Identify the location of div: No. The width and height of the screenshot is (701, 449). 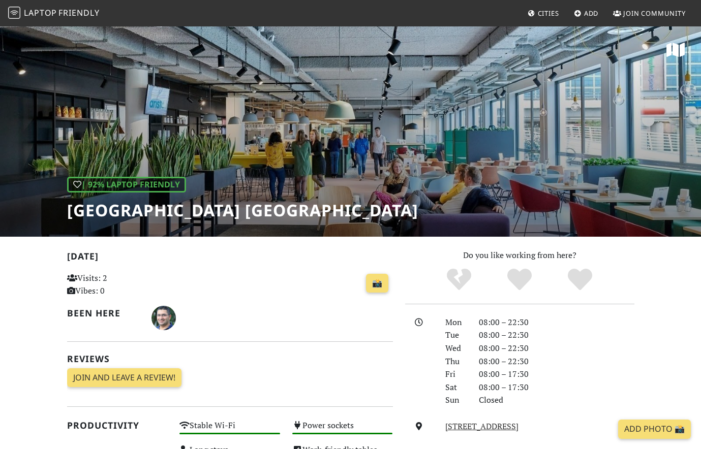
(459, 280).